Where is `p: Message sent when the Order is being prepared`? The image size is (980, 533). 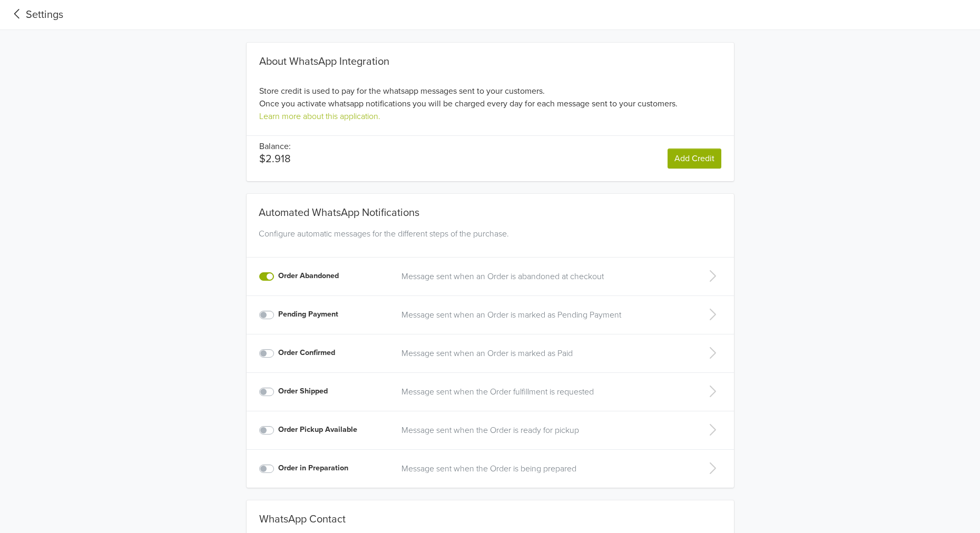 p: Message sent when the Order is being prepared is located at coordinates (543, 469).